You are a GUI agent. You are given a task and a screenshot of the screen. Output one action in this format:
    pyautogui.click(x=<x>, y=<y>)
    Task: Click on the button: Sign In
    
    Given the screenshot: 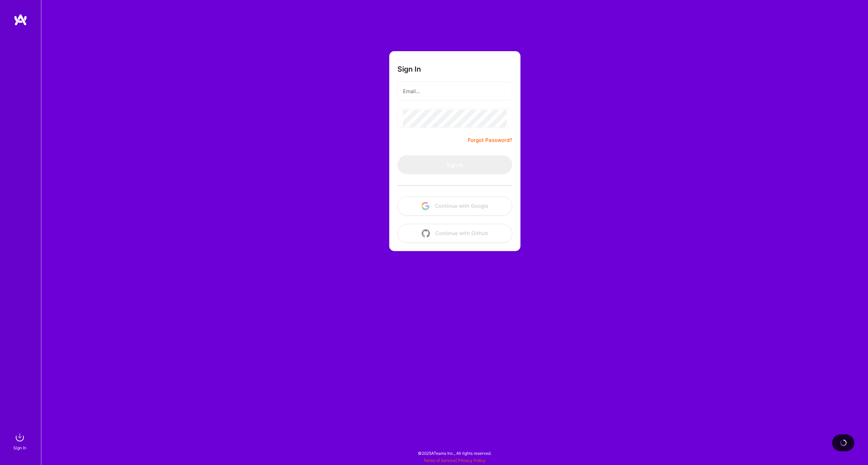 What is the action you would take?
    pyautogui.click(x=455, y=165)
    